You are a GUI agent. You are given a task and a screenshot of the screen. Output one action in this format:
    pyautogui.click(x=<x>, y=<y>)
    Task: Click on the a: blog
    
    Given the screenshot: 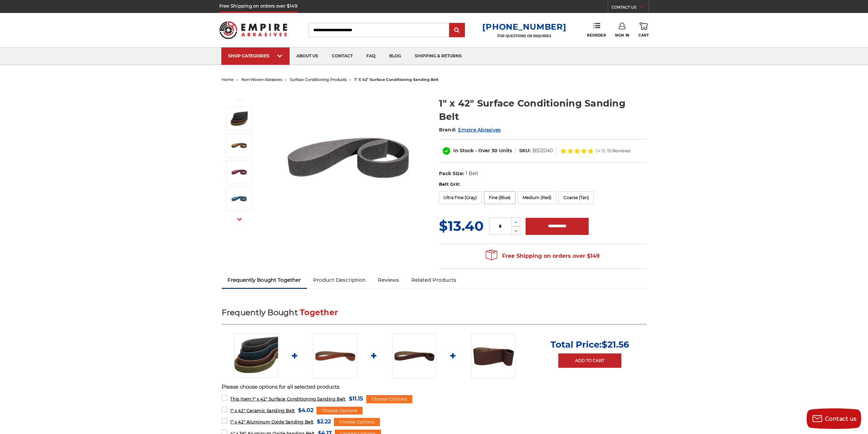 What is the action you would take?
    pyautogui.click(x=395, y=56)
    